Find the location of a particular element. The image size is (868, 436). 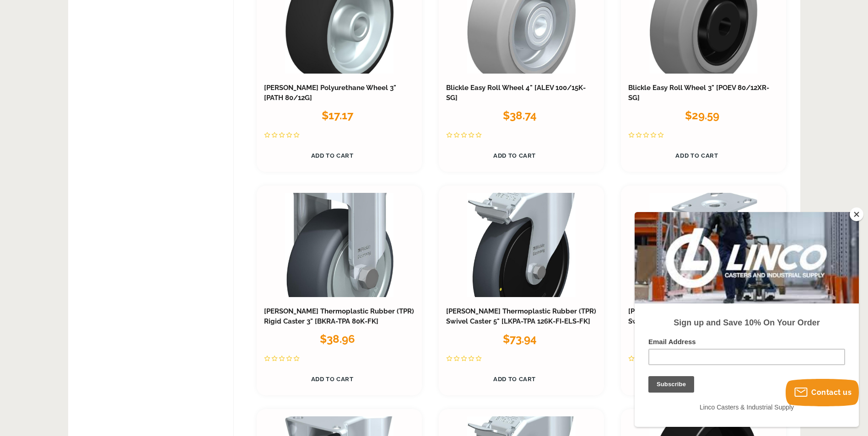

input: Subscribe is located at coordinates (37, 172).